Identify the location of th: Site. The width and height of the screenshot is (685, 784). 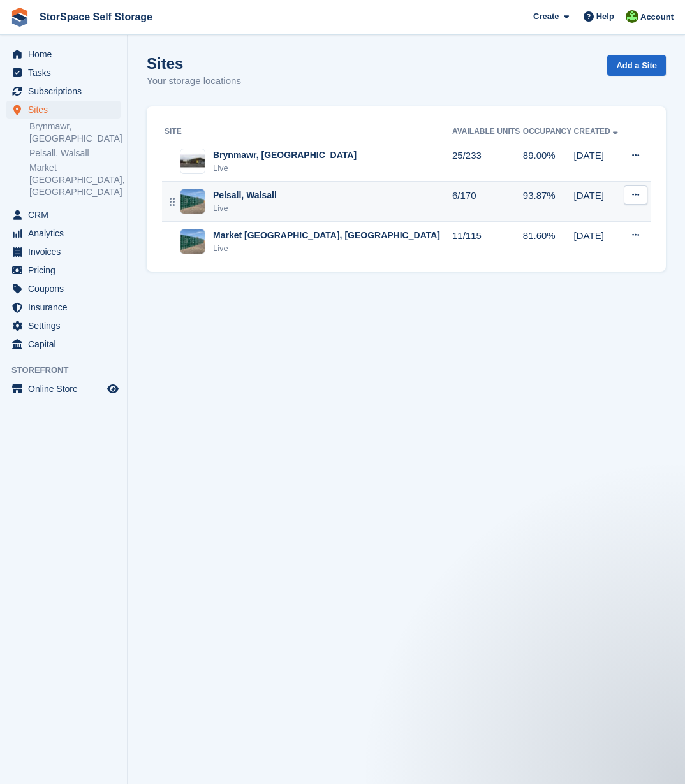
(307, 132).